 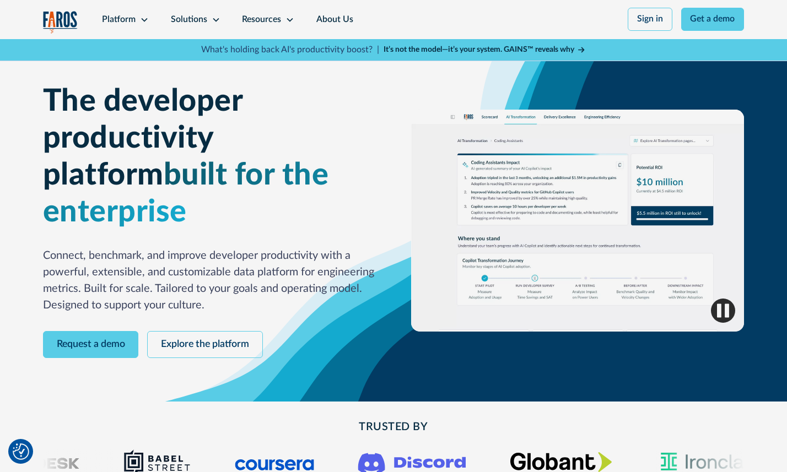 What do you see at coordinates (209, 156) in the screenshot?
I see `h1: The developer productivity platform` at bounding box center [209, 156].